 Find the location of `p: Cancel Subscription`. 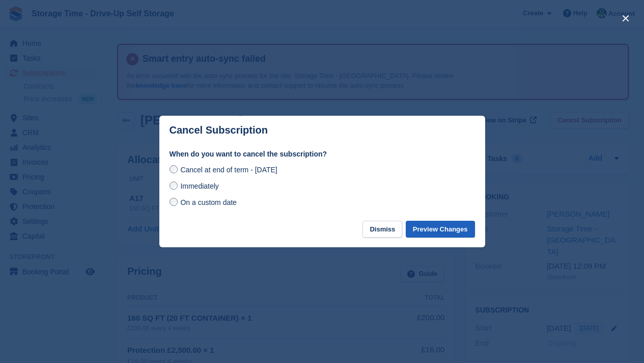

p: Cancel Subscription is located at coordinates (218, 130).